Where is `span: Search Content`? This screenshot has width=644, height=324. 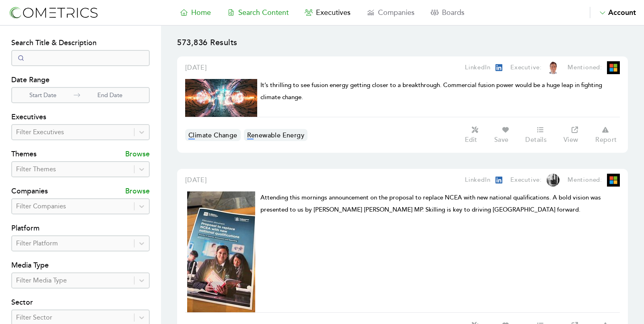 span: Search Content is located at coordinates (263, 13).